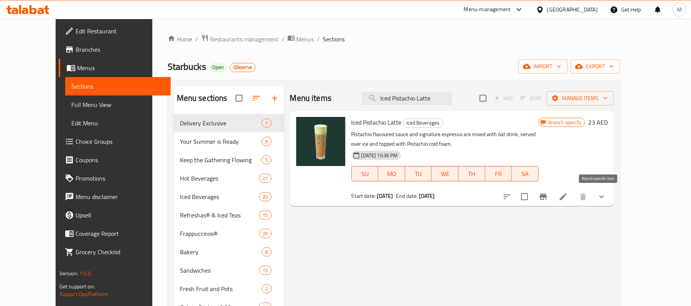  Describe the element at coordinates (376, 122) in the screenshot. I see `span: Iced Pistachio Latte` at that location.